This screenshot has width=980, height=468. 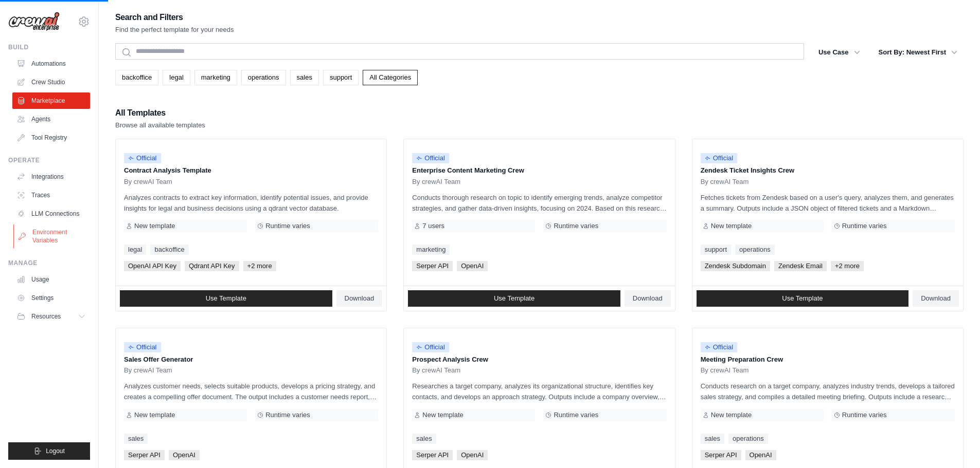 What do you see at coordinates (174, 18) in the screenshot?
I see `h2: Search and Filters` at bounding box center [174, 18].